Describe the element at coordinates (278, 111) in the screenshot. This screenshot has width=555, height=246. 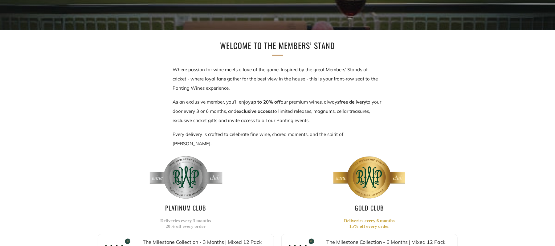
I see `p: As an exclusive member, you’ll enjoy our premium wines, always to your door every 3 or 6 months, ...` at that location.